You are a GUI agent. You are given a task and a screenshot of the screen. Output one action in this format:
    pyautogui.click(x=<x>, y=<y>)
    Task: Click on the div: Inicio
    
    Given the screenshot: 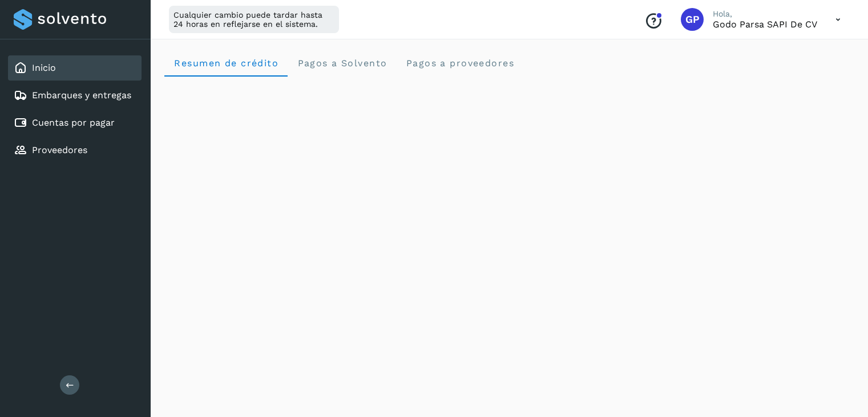 What is the action you would take?
    pyautogui.click(x=75, y=68)
    